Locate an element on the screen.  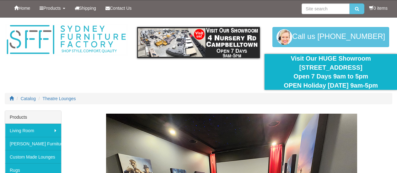
span: Home is located at coordinates (24, 8).